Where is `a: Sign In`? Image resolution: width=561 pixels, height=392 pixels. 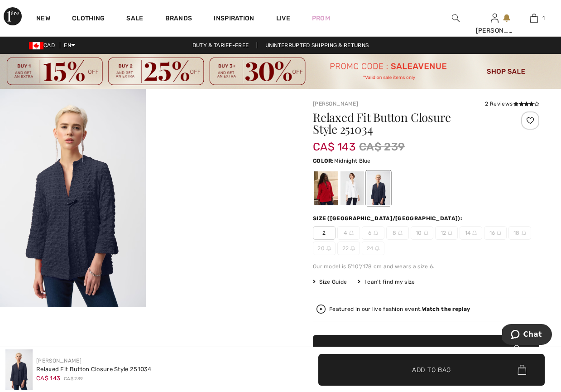
a: Sign In is located at coordinates (495, 18).